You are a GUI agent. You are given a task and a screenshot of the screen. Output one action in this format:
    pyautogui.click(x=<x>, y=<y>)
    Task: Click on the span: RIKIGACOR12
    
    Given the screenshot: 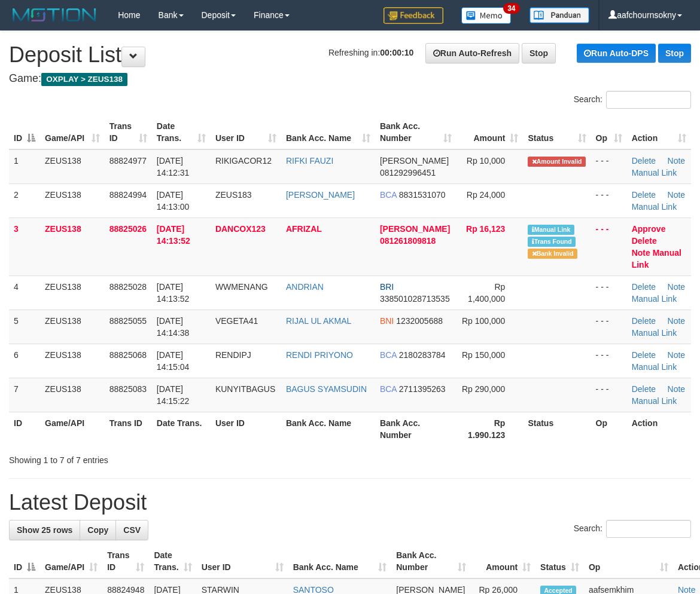 What is the action you would take?
    pyautogui.click(x=243, y=161)
    